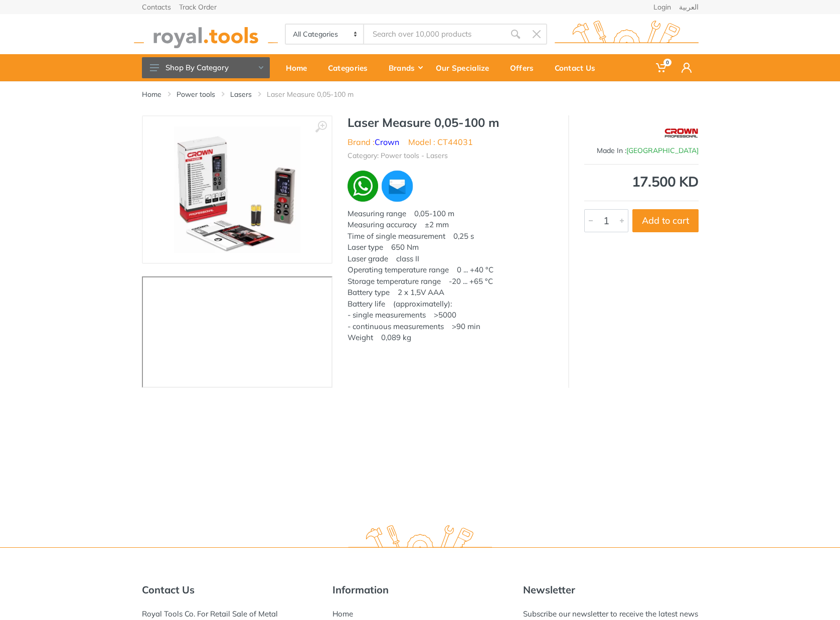 This screenshot has height=620, width=840. What do you see at coordinates (440, 142) in the screenshot?
I see `li: Model : CT44031` at bounding box center [440, 142].